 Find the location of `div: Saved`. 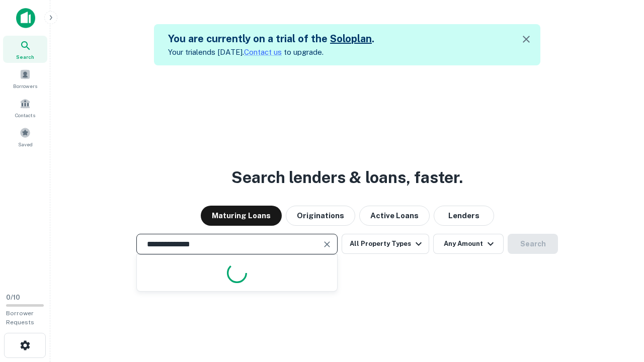

div: Saved is located at coordinates (25, 137).